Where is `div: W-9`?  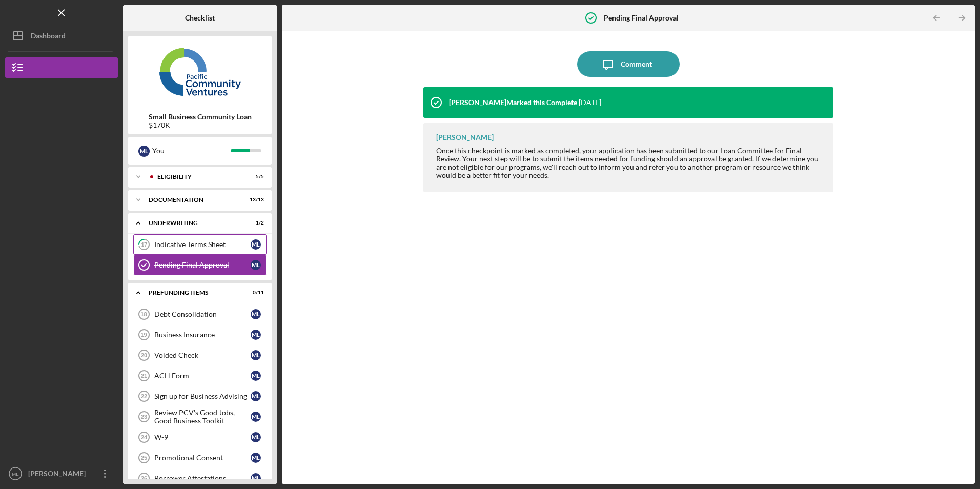 div: W-9 is located at coordinates (203, 437).